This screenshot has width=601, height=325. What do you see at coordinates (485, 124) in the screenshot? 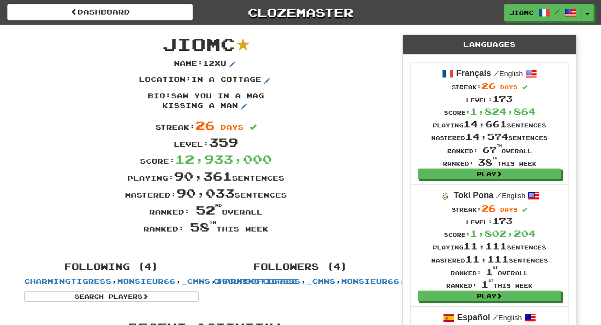
I see `span: 14,661` at bounding box center [485, 124].